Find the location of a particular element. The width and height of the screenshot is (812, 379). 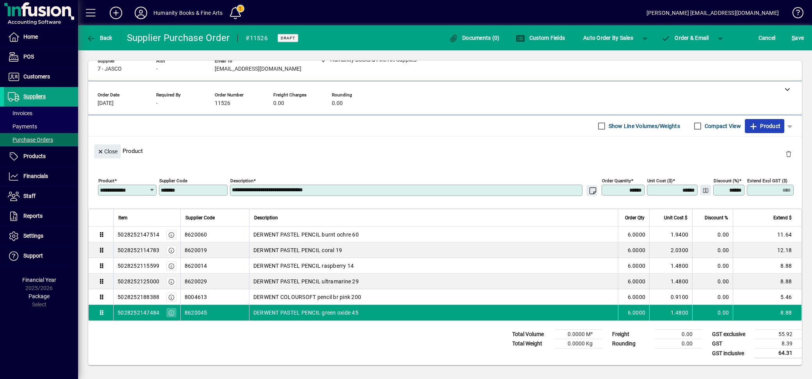

span: Products is located at coordinates (34, 156).